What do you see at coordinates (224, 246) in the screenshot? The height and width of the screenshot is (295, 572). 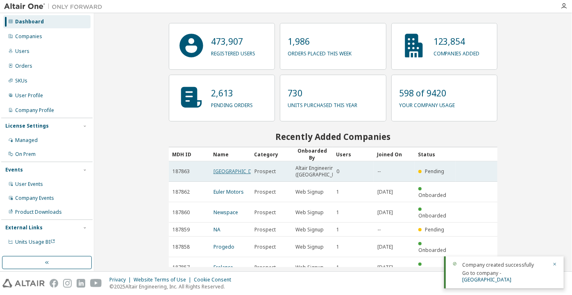 I see `a: Progedo` at bounding box center [224, 246].